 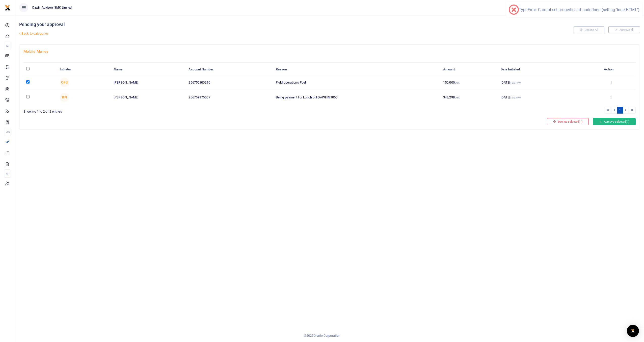 I want to click on img: logo-small, so click(x=7, y=8).